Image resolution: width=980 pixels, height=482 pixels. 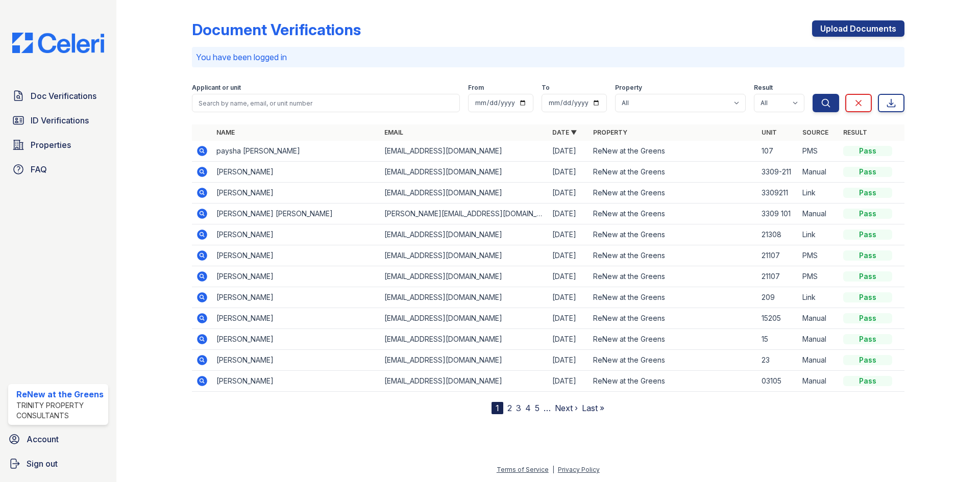 What do you see at coordinates (59, 120) in the screenshot?
I see `span: ID Verifications` at bounding box center [59, 120].